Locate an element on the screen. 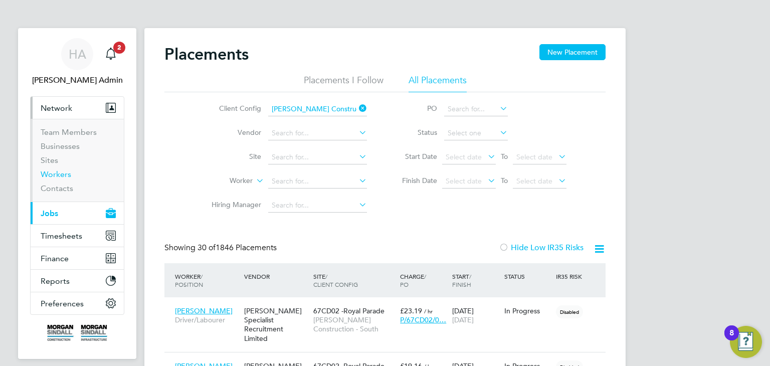  h2: Placements is located at coordinates (207, 54).